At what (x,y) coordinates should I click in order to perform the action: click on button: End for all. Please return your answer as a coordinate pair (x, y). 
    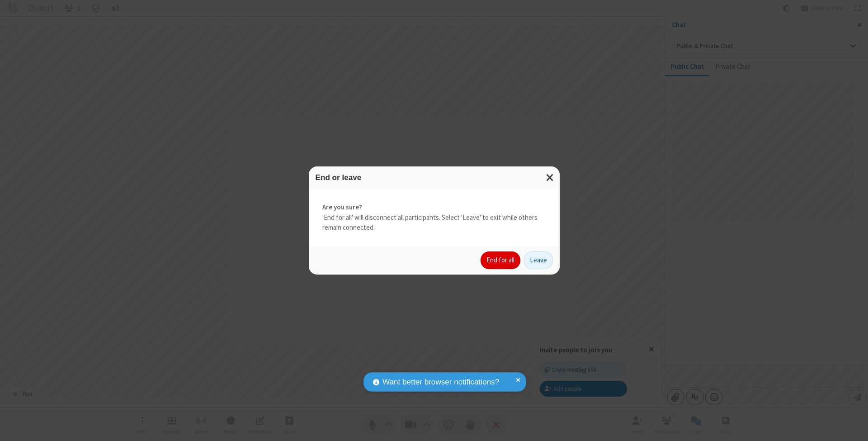
    Looking at the image, I should click on (501, 261).